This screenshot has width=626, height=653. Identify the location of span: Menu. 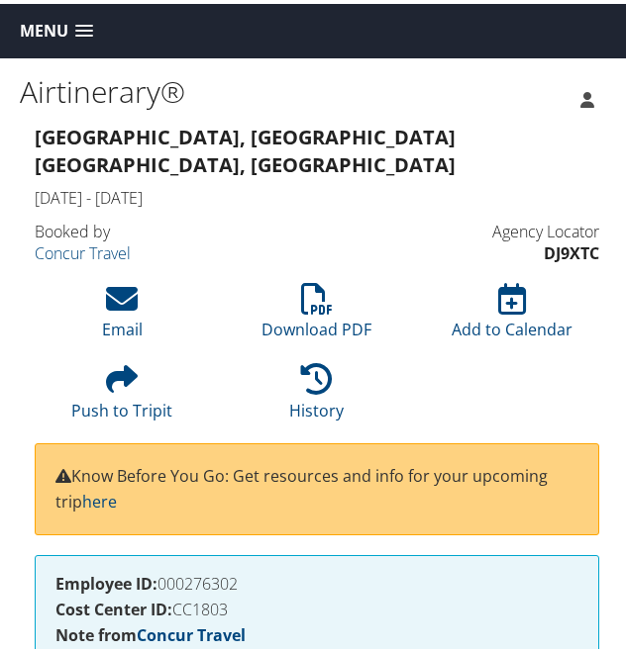
(44, 27).